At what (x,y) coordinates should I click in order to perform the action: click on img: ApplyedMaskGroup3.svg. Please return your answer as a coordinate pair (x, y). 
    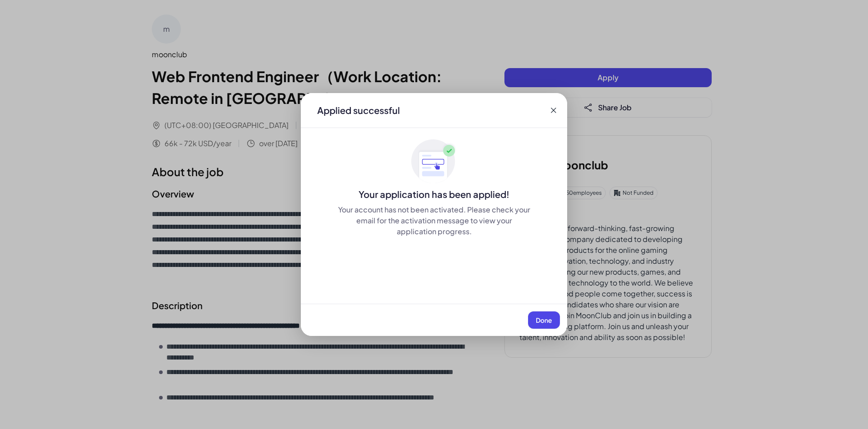
    Looking at the image, I should click on (434, 162).